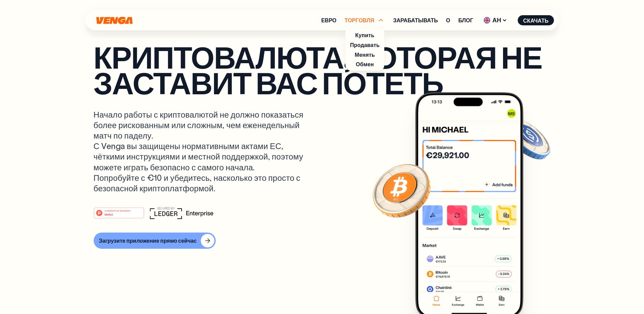 Image resolution: width=644 pixels, height=314 pixels. What do you see at coordinates (117, 211) in the screenshot?
I see `tspan: #1 PRODUCT OF THE MONTH` at bounding box center [117, 211].